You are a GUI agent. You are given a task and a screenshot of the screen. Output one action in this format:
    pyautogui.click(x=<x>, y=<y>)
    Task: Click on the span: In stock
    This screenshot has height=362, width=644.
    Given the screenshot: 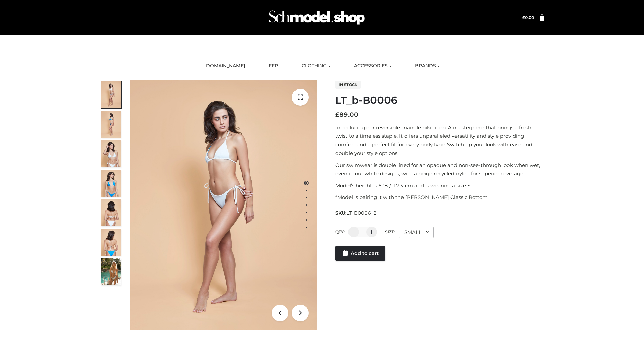 What is the action you would take?
    pyautogui.click(x=348, y=85)
    